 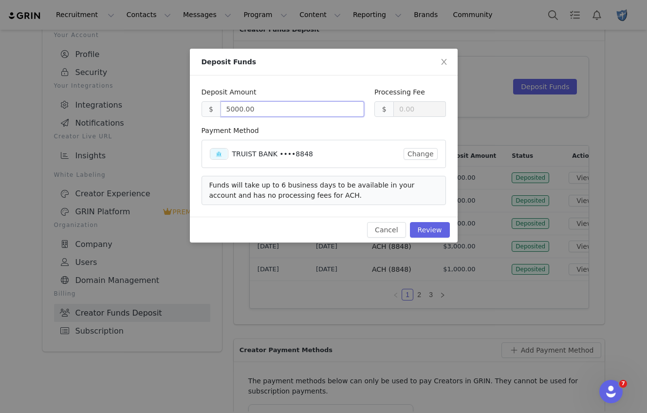 What do you see at coordinates (399, 92) in the screenshot?
I see `label: Processing Fee` at bounding box center [399, 92].